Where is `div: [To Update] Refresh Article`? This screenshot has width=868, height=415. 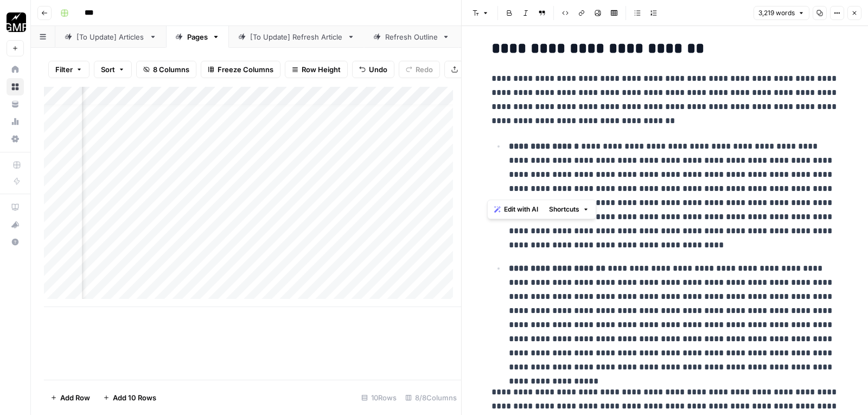 div: [To Update] Refresh Article is located at coordinates (296, 37).